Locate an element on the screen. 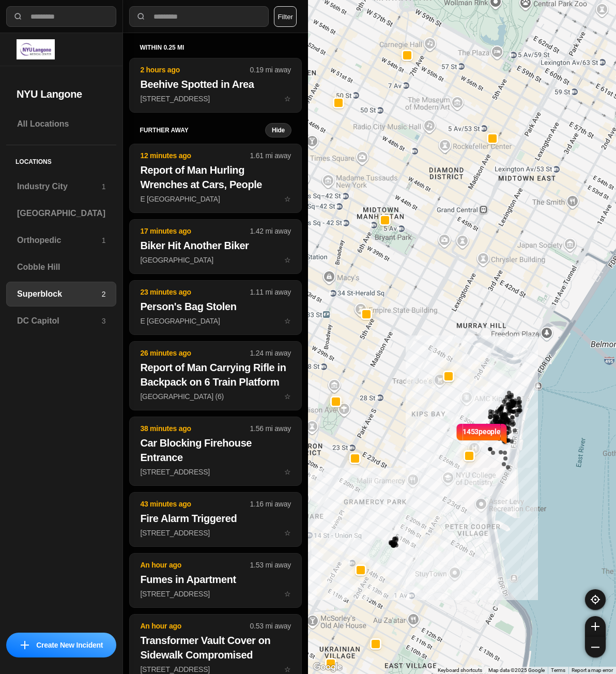  a: Superblock2 is located at coordinates (61, 294).